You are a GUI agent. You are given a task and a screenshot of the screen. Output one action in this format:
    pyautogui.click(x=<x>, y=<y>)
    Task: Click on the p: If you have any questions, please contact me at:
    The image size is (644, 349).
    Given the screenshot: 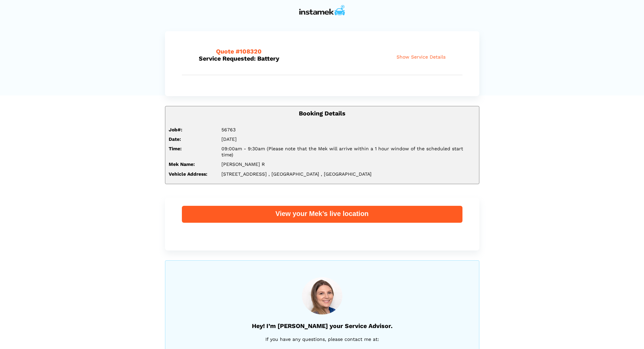 What is the action you would take?
    pyautogui.click(x=322, y=339)
    